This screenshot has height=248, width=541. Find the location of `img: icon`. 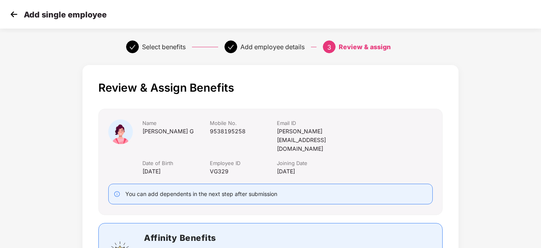

img: icon is located at coordinates (121, 132).